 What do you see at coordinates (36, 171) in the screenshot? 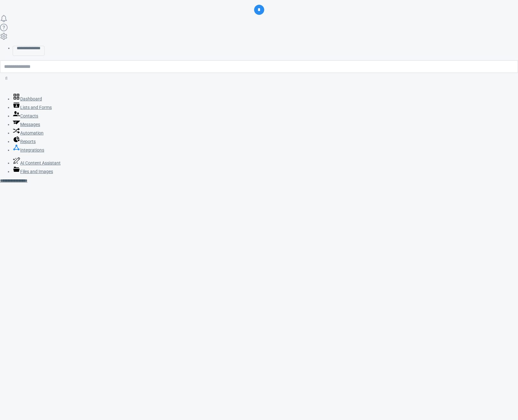
I see `span: Files and Images` at bounding box center [36, 171].